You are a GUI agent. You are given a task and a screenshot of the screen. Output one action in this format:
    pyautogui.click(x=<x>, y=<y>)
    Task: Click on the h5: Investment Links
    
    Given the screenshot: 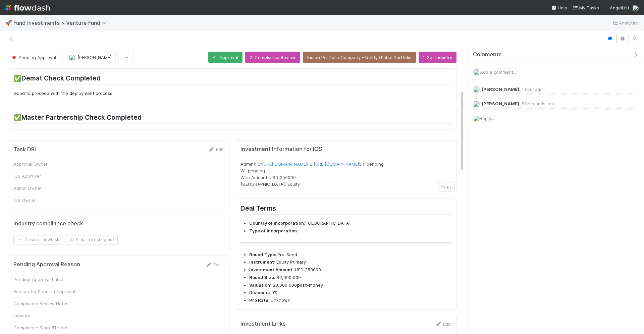 What is the action you would take?
    pyautogui.click(x=263, y=324)
    